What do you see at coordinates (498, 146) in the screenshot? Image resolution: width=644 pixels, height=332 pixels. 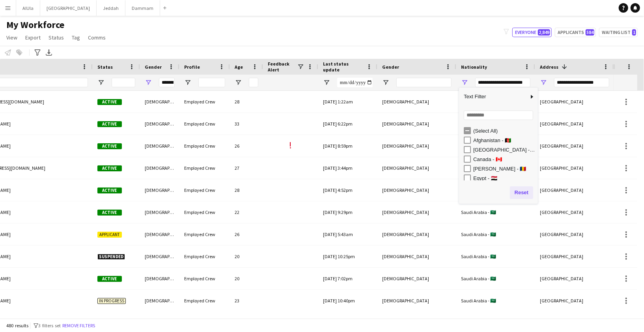 I see `div: Column Filter` at bounding box center [498, 146].